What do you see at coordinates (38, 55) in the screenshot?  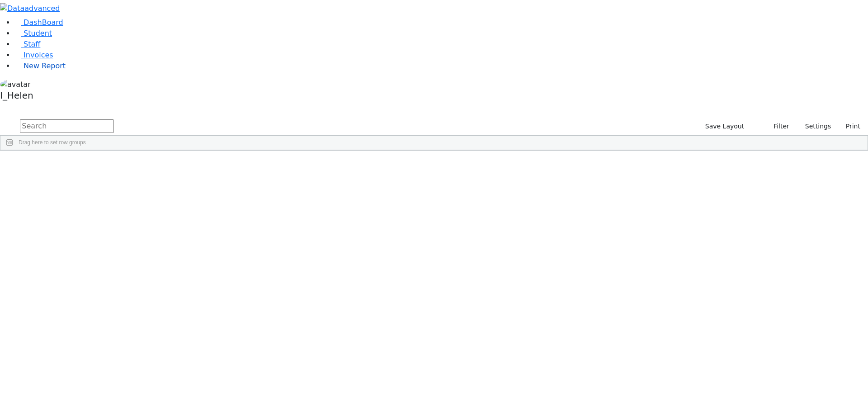 I see `span: Invoices` at bounding box center [38, 55].